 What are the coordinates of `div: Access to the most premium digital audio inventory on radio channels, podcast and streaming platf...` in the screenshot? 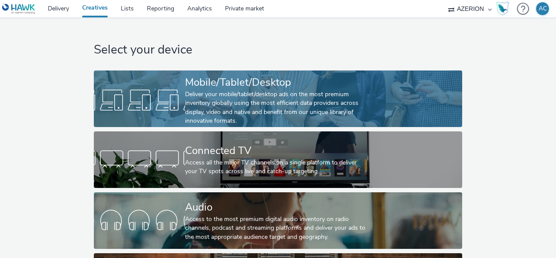 It's located at (276, 228).